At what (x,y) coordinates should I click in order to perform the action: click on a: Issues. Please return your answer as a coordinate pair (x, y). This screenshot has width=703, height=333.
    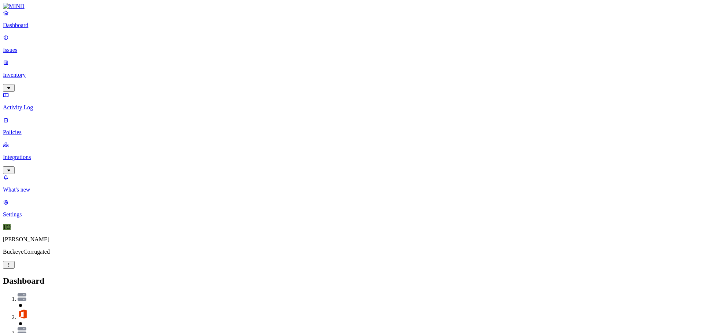
    Looking at the image, I should click on (351, 44).